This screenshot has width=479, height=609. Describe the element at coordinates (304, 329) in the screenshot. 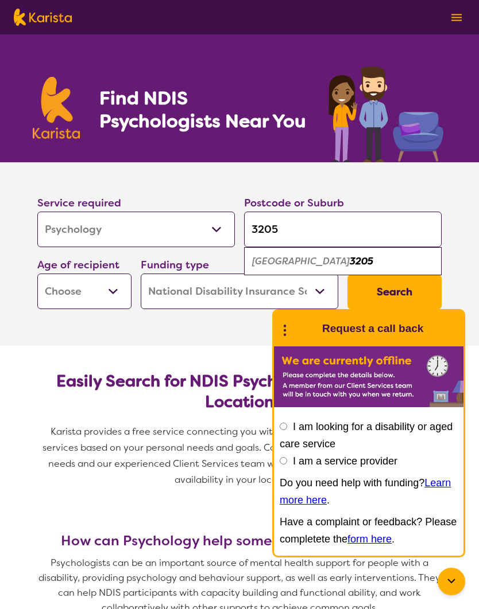

I see `img: Karista` at that location.